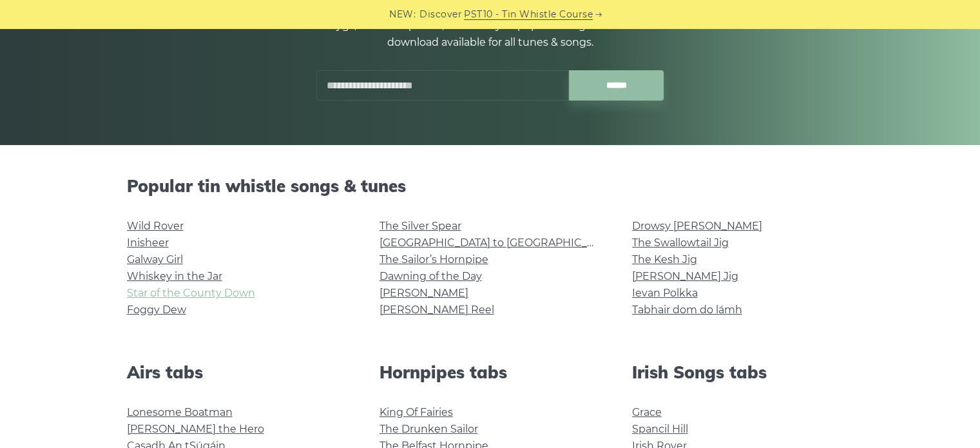  I want to click on a: The Drunken Sailor, so click(428, 428).